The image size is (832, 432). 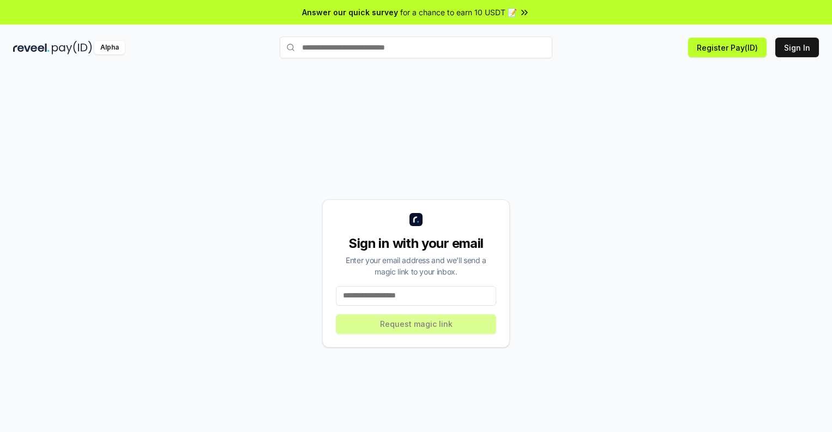 What do you see at coordinates (727, 47) in the screenshot?
I see `button: Register Pay(ID)` at bounding box center [727, 47].